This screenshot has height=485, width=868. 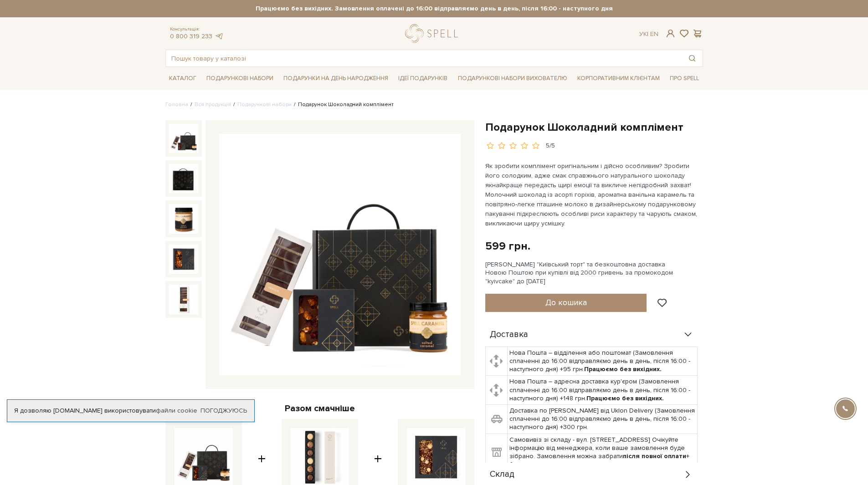 What do you see at coordinates (335, 79) in the screenshot?
I see `a: Подарунки на День народження` at bounding box center [335, 79].